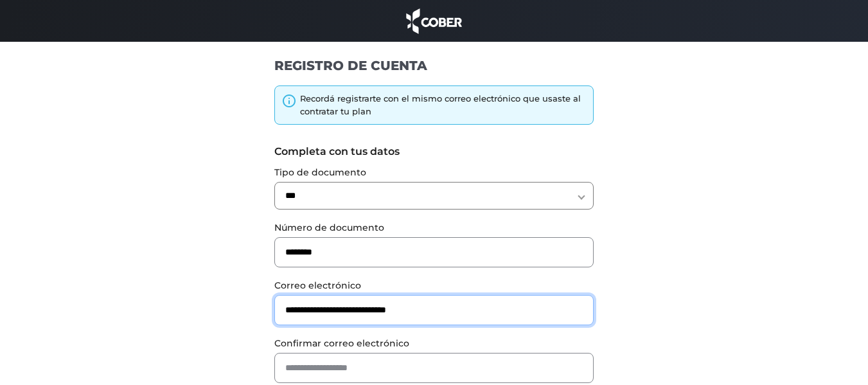 The height and width of the screenshot is (385, 868). I want to click on label: Correo electrónico, so click(434, 285).